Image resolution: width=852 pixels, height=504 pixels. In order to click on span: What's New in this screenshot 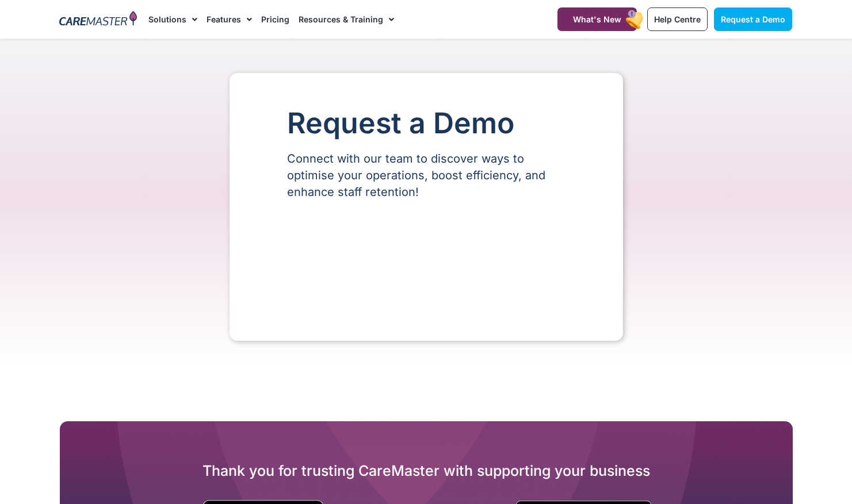, I will do `click(597, 19)`.